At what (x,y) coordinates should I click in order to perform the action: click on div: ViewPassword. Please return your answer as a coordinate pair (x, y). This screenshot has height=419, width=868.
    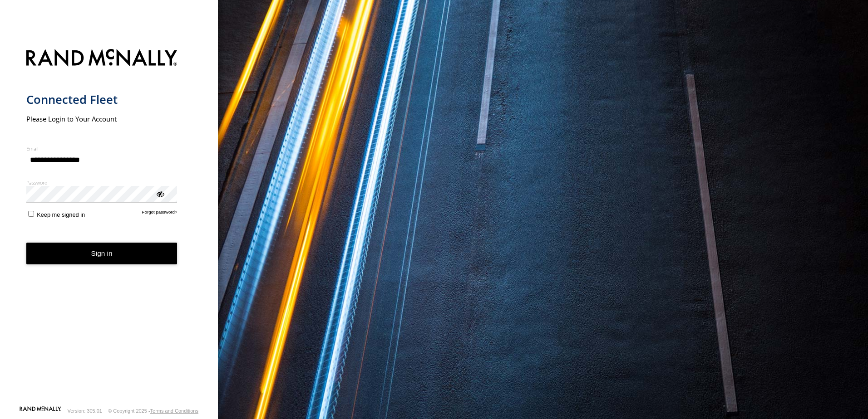
    Looking at the image, I should click on (160, 193).